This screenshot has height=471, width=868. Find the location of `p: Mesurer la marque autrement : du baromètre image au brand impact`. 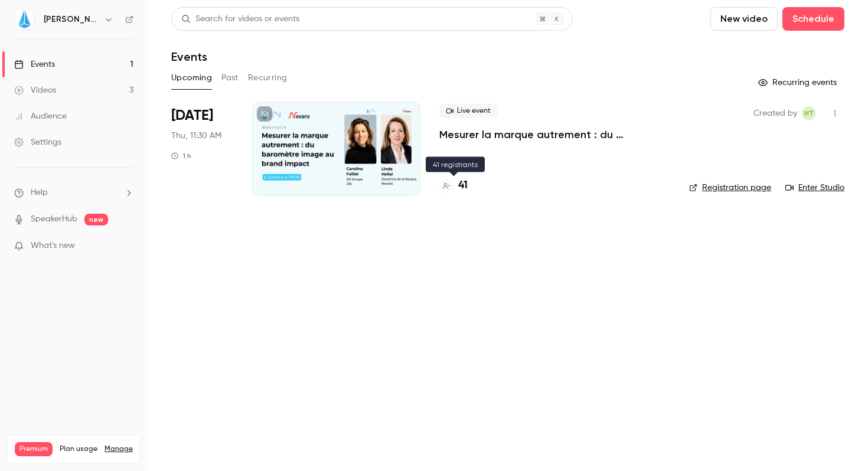

p: Mesurer la marque autrement : du baromètre image au brand impact is located at coordinates (555, 135).